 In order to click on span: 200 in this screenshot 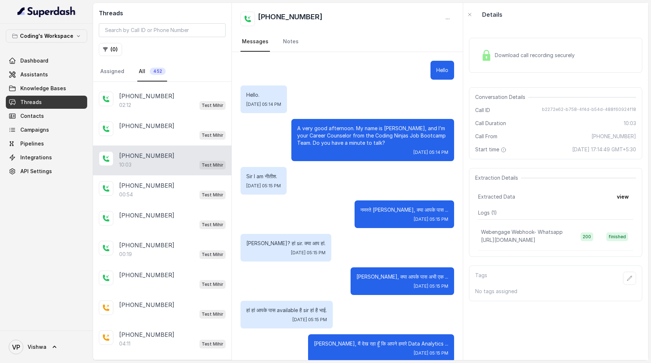, I will do `click(587, 236)`.